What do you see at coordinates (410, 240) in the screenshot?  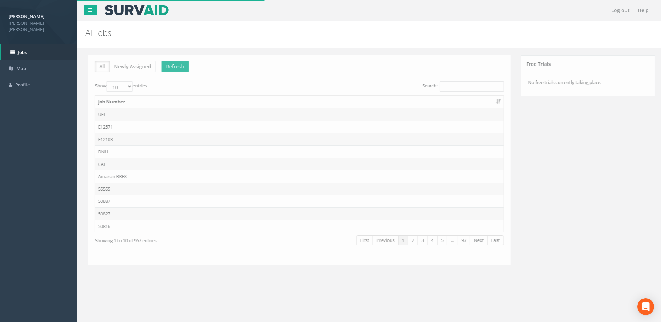 I see `a: 2` at bounding box center [410, 240].